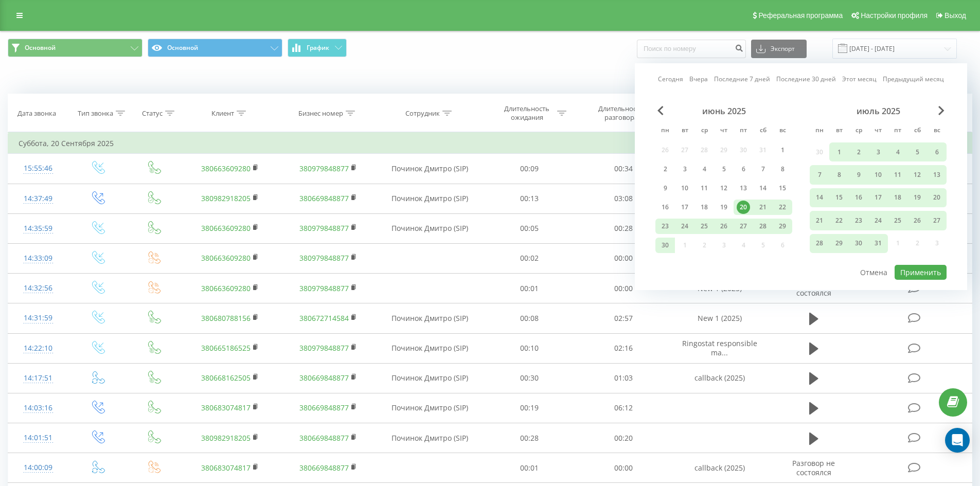 This screenshot has height=486, width=980. I want to click on div: 19, so click(724, 207).